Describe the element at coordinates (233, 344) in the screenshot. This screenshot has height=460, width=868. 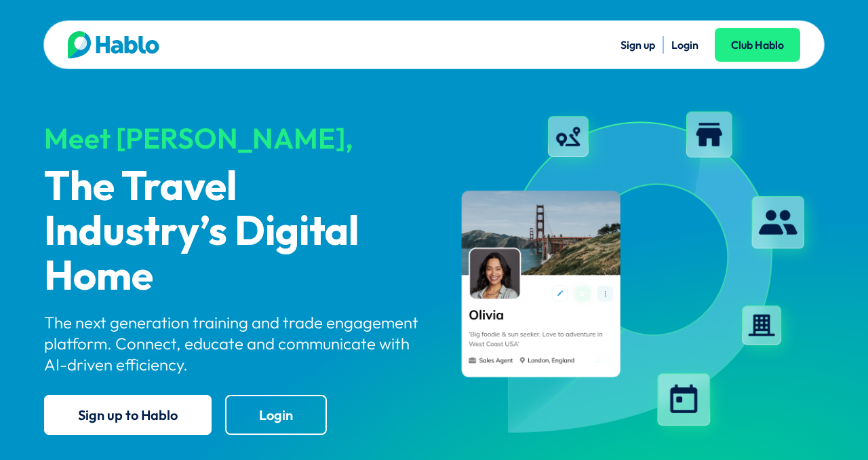
I see `p: The next generation training and trade engagement platform. Connect, educate and communicate with...` at that location.